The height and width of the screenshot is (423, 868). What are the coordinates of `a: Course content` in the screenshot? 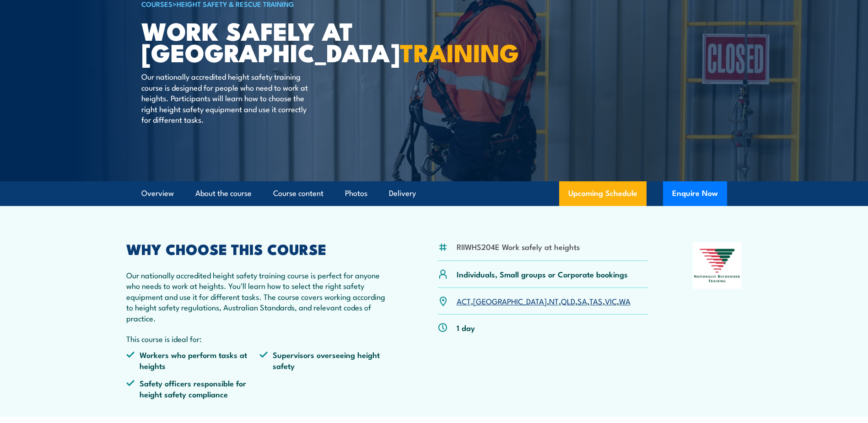 It's located at (298, 193).